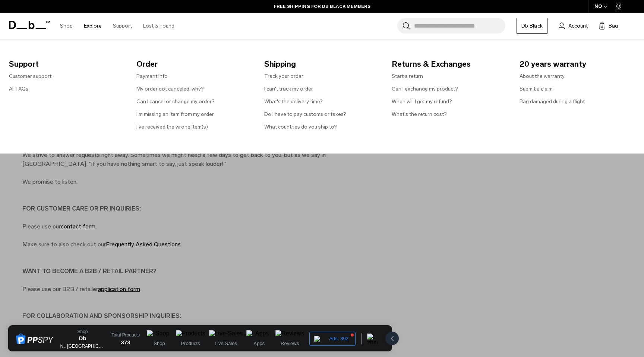  I want to click on a: Submit a claim, so click(536, 89).